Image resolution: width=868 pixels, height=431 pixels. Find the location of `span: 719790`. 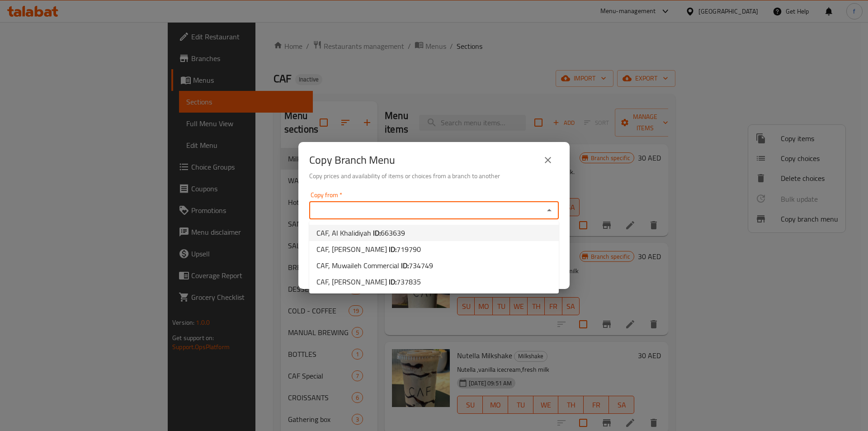

span: 719790 is located at coordinates (409, 249).